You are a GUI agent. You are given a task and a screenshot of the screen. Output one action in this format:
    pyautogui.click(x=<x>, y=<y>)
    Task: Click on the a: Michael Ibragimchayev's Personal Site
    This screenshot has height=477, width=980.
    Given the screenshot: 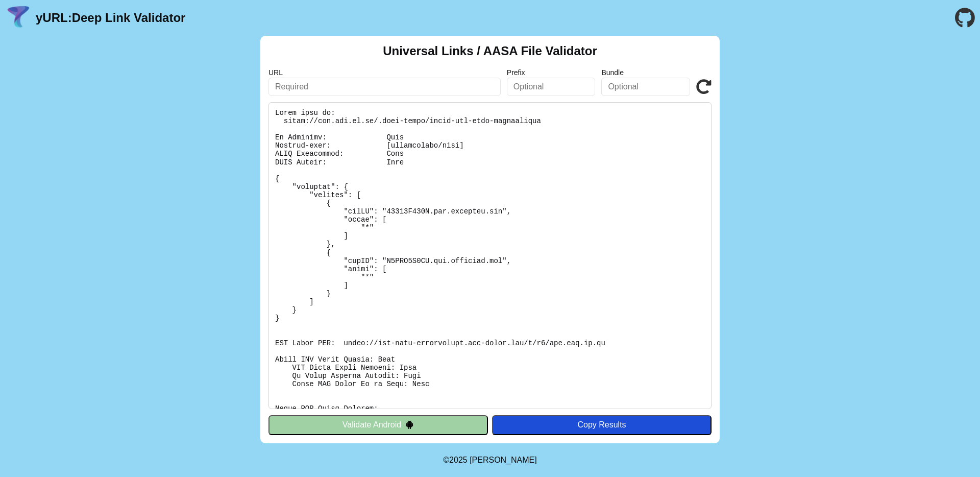 What is the action you would take?
    pyautogui.click(x=503, y=459)
    